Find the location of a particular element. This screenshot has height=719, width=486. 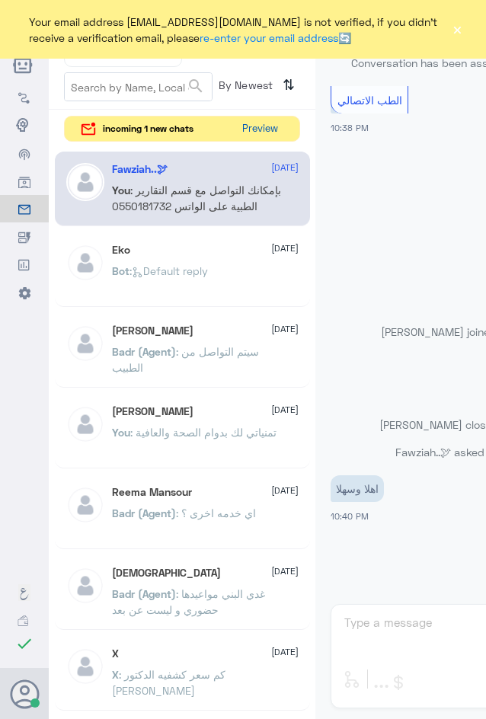

span: search is located at coordinates (196, 86).